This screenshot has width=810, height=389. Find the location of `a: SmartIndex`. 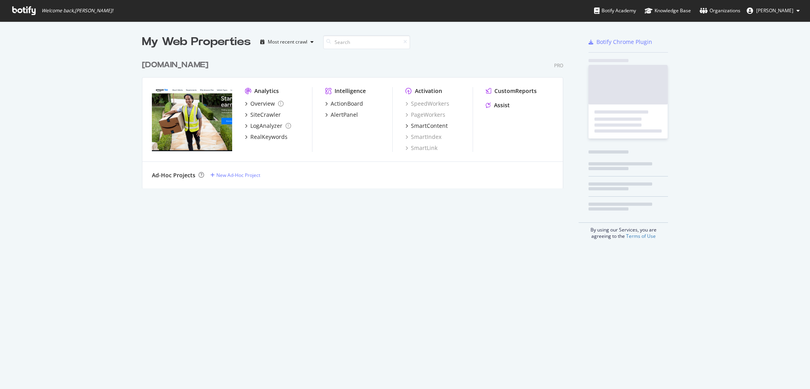

a: SmartIndex is located at coordinates (423, 137).